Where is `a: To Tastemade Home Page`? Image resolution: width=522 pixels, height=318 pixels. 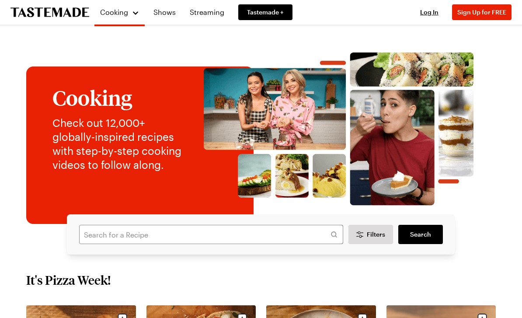 a: To Tastemade Home Page is located at coordinates (50, 12).